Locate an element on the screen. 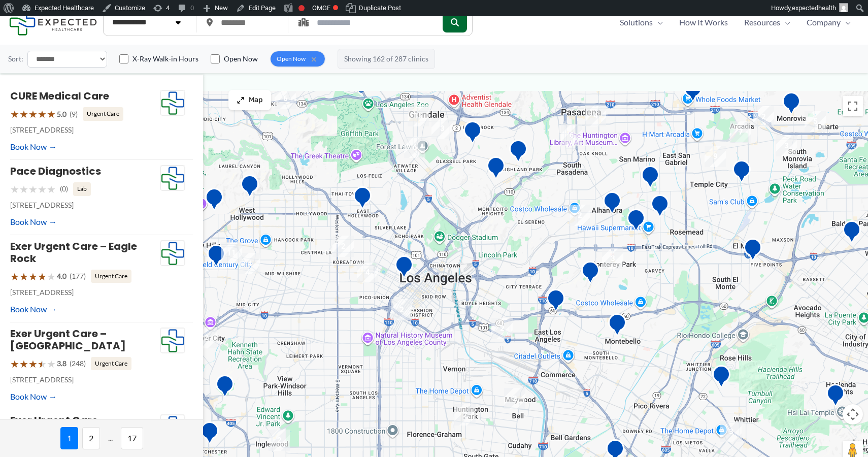 This screenshot has height=457, width=868. a: Exer Urgent Care – Eagle Rock is located at coordinates (73, 253).